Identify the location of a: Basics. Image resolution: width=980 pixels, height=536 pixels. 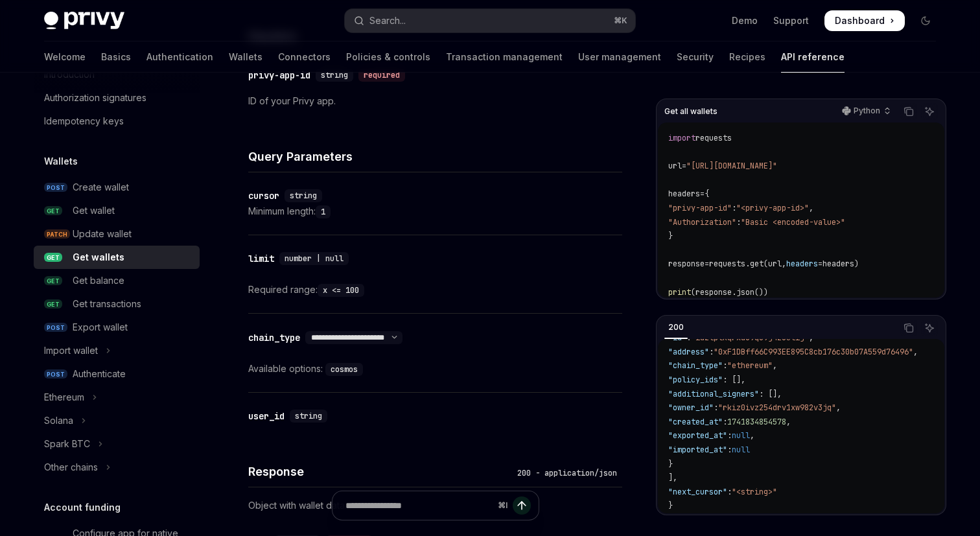
(116, 57).